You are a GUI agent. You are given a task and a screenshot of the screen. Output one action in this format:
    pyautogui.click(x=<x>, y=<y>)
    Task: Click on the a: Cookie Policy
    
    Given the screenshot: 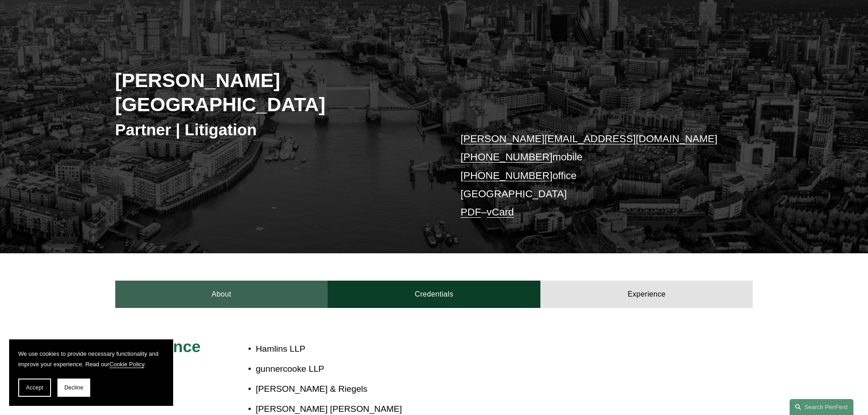 What is the action you would take?
    pyautogui.click(x=127, y=364)
    